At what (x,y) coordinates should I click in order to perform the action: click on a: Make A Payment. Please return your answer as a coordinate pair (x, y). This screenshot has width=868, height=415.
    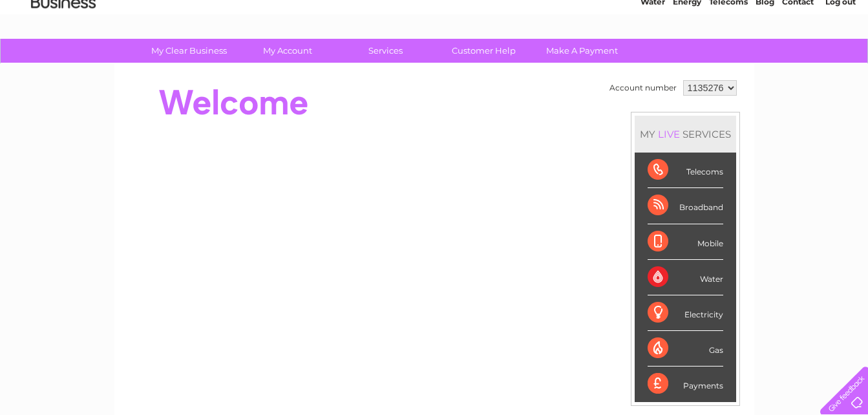
    Looking at the image, I should click on (582, 50).